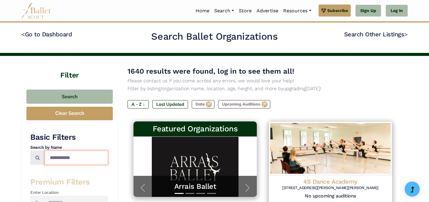 The image size is (429, 202). Describe the element at coordinates (69, 192) in the screenshot. I see `h4: Enter Location` at that location.